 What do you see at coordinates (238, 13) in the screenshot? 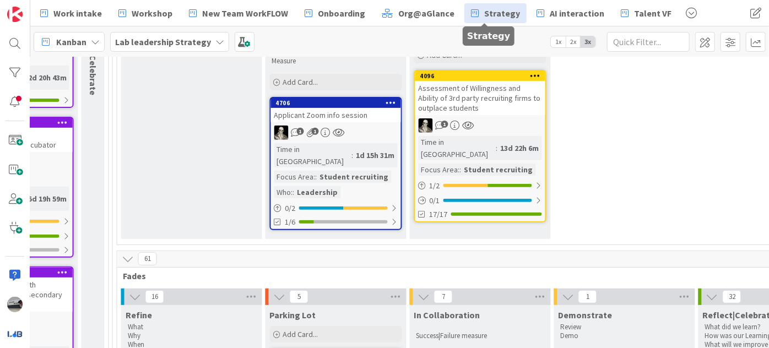
I see `a: New Team WorkFLOW` at bounding box center [238, 13].